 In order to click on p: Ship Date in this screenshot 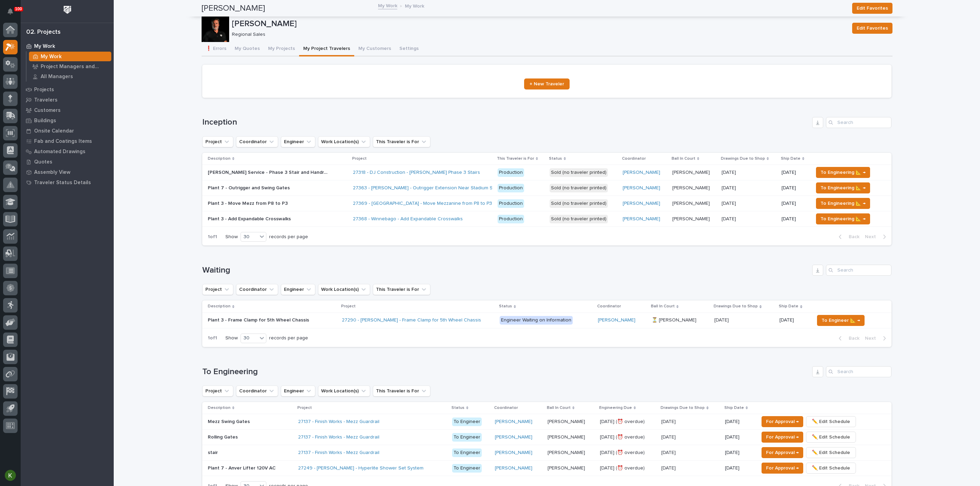, I will do `click(788, 306)`.